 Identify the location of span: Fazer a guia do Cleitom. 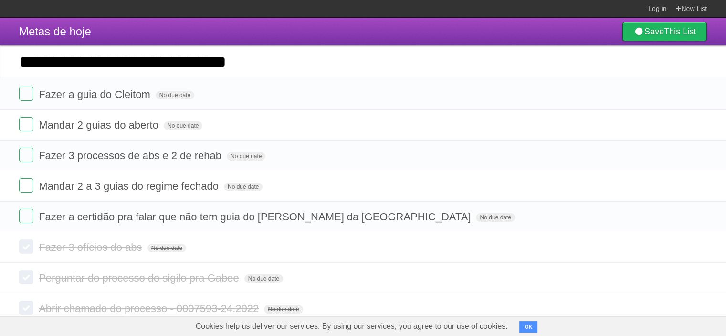
(96, 94).